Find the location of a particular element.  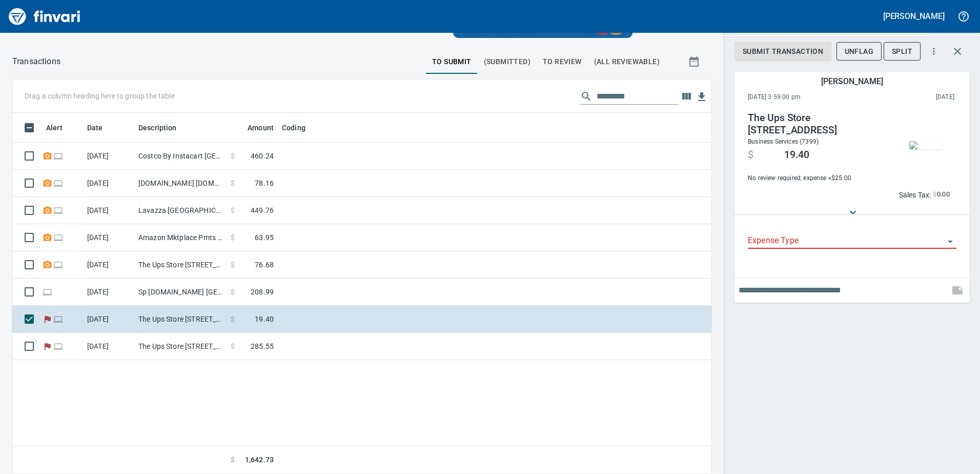

button: Close transaction is located at coordinates (957, 51).